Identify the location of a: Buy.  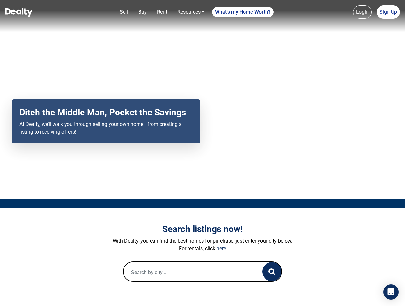
(142, 12).